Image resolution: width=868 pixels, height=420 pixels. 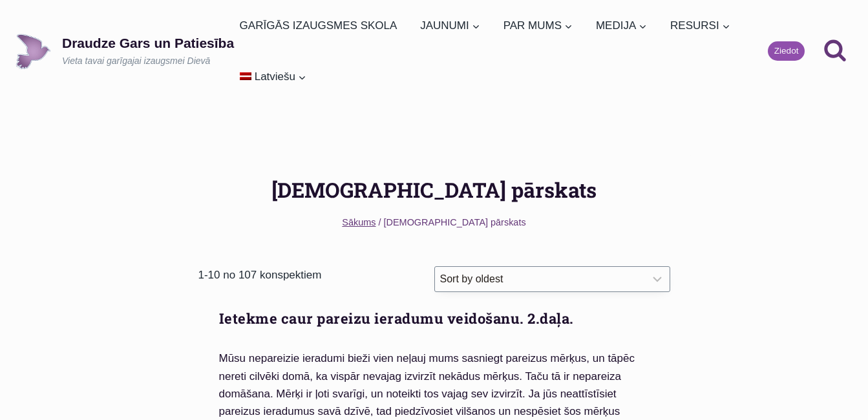 What do you see at coordinates (273, 76) in the screenshot?
I see `button: Child menu` at bounding box center [273, 76].